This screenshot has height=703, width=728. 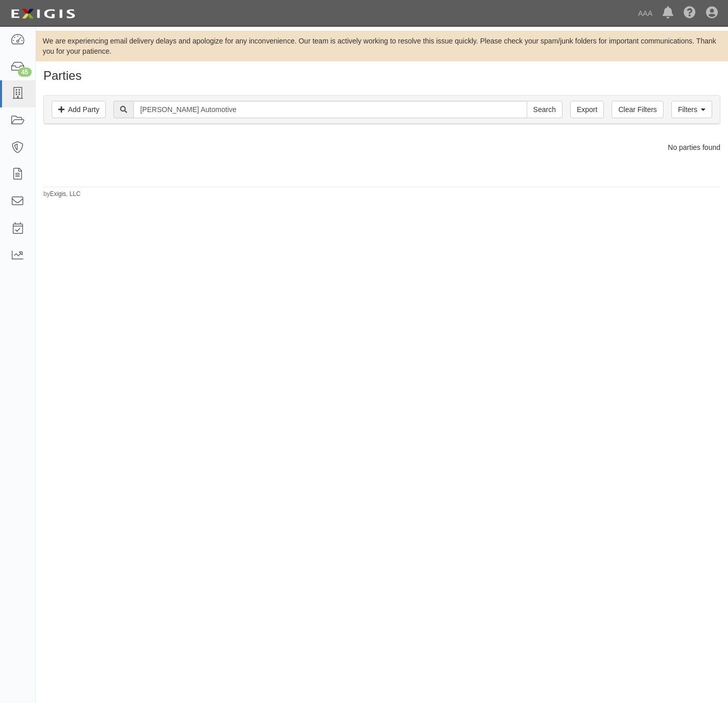 What do you see at coordinates (637, 110) in the screenshot?
I see `a: Clear Filters` at bounding box center [637, 110].